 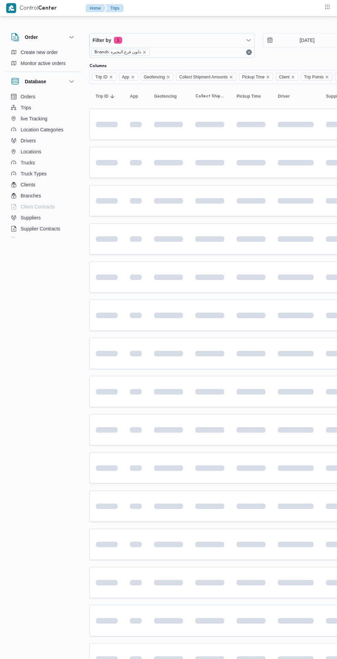 What do you see at coordinates (29, 240) in the screenshot?
I see `span: Devices` at bounding box center [29, 240].